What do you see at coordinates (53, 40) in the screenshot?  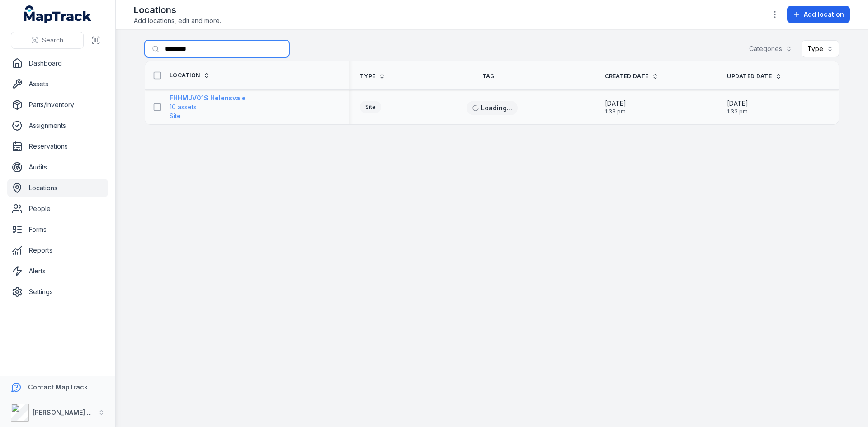 I see `span: Search` at bounding box center [53, 40].